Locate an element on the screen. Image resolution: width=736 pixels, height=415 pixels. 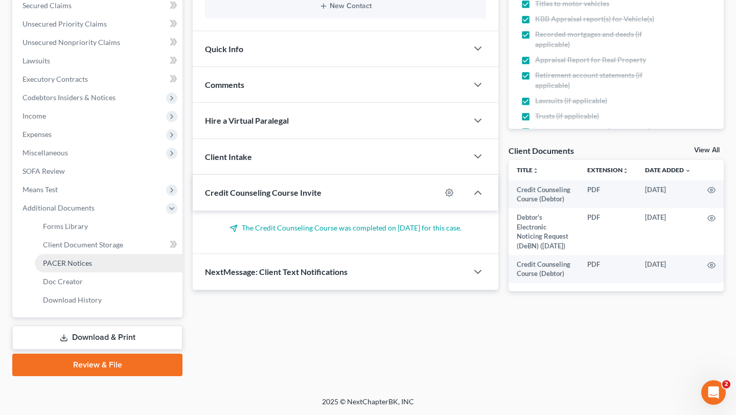
button: New Contact is located at coordinates (345, 6).